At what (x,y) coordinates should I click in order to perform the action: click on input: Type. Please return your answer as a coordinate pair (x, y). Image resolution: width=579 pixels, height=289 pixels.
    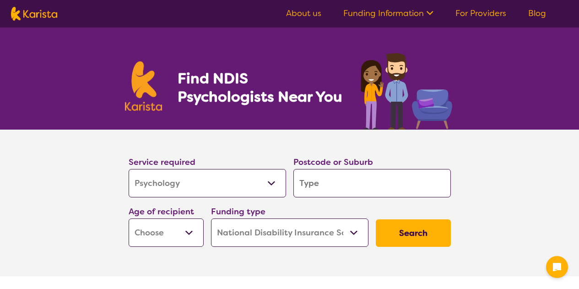
    Looking at the image, I should click on (372, 183).